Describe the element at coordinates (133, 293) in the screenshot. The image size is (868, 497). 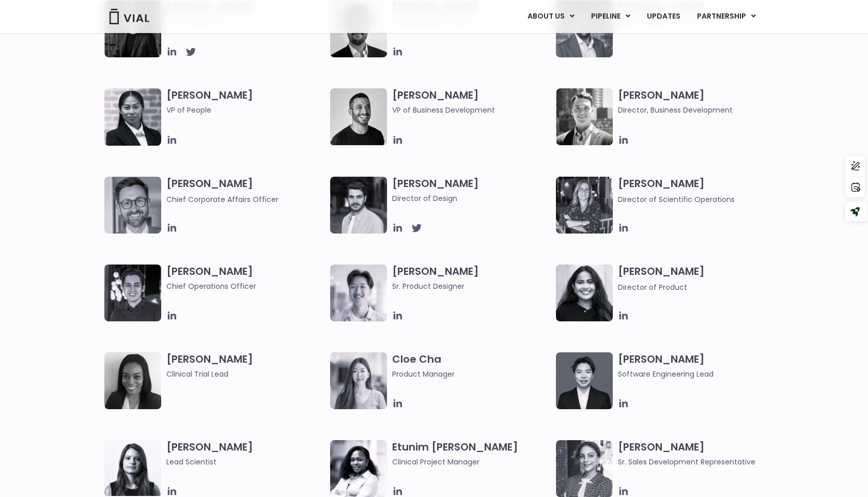
I see `img: Headshot of smiling man named Josh` at that location.